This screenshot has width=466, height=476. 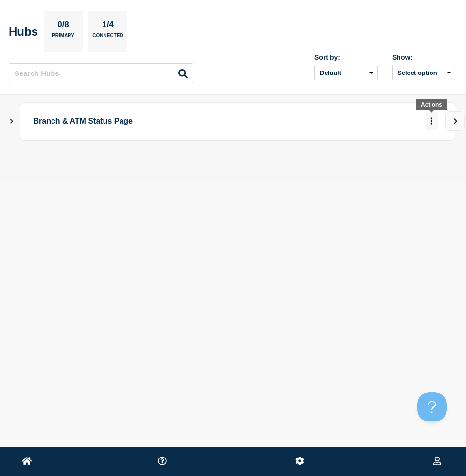 What do you see at coordinates (424, 57) in the screenshot?
I see `div: Show:` at bounding box center [424, 57].